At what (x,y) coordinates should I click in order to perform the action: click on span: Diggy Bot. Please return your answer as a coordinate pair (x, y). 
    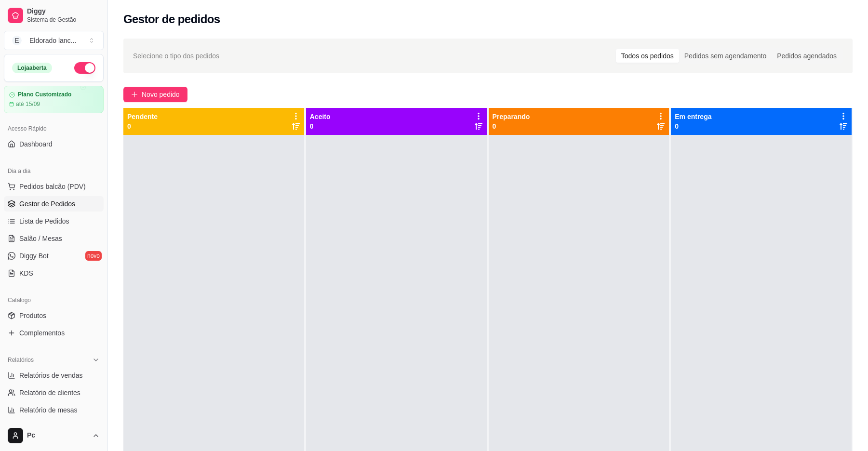
    Looking at the image, I should click on (34, 256).